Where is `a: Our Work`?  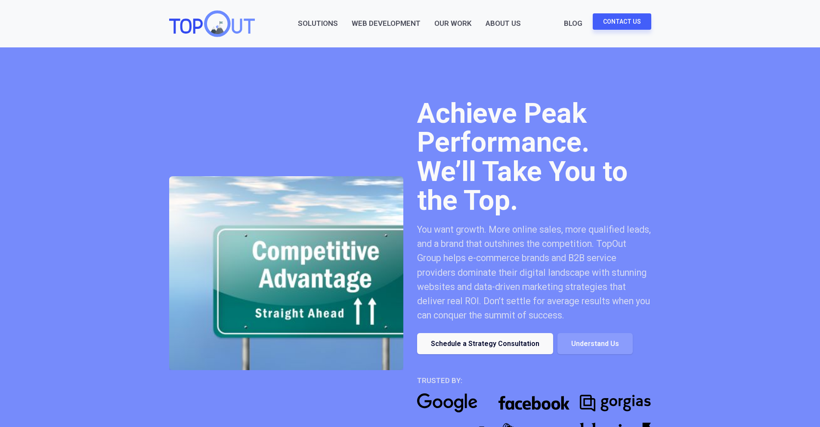
a: Our Work is located at coordinates (453, 23).